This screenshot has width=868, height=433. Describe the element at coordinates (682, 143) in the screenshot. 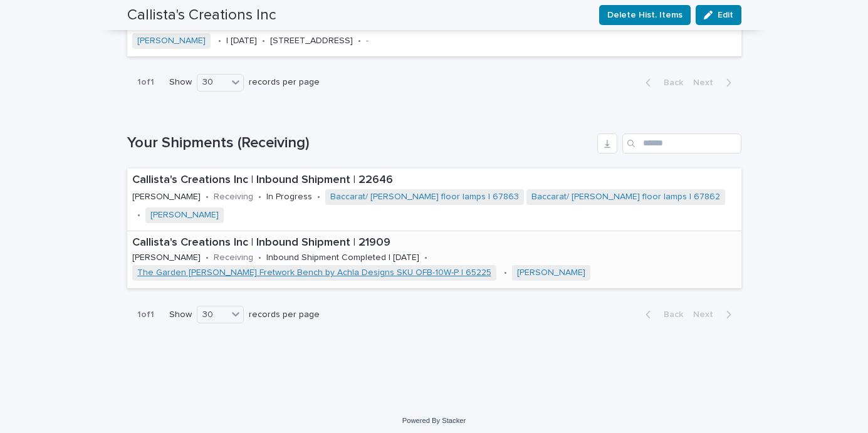

I see `input: Search` at that location.